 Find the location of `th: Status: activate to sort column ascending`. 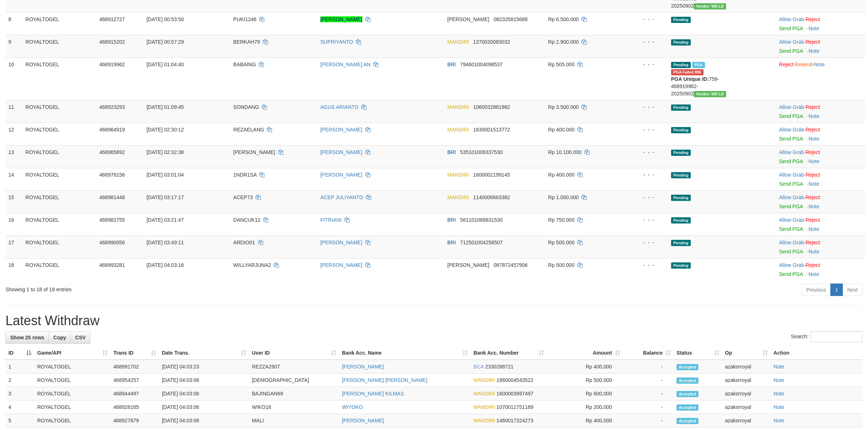

th: Status: activate to sort column ascending is located at coordinates (698, 353).